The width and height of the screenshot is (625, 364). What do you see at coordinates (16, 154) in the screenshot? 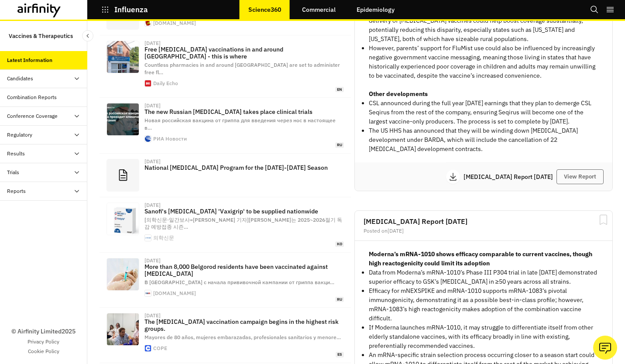
I see `div: Results` at bounding box center [16, 154].